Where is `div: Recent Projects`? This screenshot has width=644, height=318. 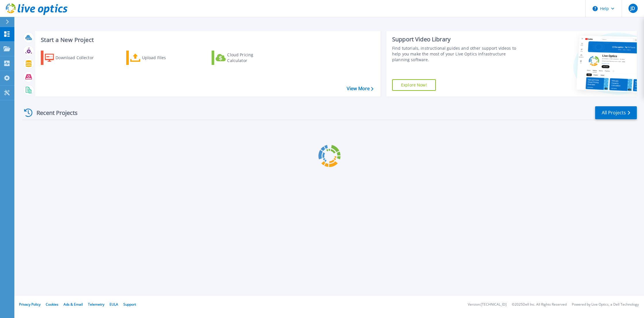 div: Recent Projects is located at coordinates (54, 113).